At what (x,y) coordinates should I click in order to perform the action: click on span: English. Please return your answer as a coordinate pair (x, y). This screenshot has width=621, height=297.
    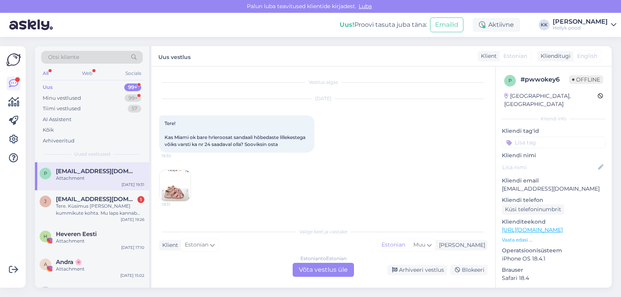
    Looking at the image, I should click on (587, 56).